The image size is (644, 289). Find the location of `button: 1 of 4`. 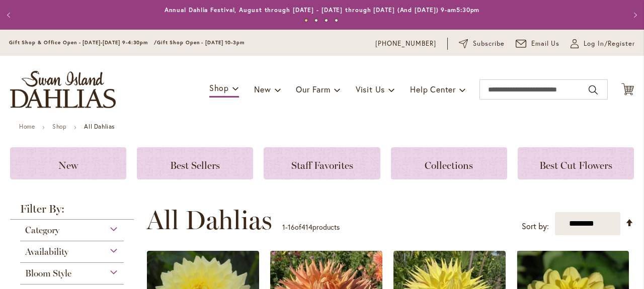

button: 1 of 4 is located at coordinates (305, 20).